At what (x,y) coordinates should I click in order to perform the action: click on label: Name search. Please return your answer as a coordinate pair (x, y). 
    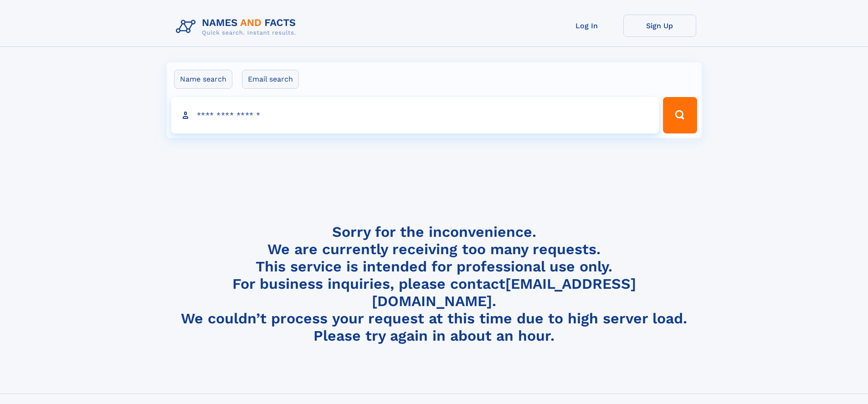
    Looking at the image, I should click on (204, 79).